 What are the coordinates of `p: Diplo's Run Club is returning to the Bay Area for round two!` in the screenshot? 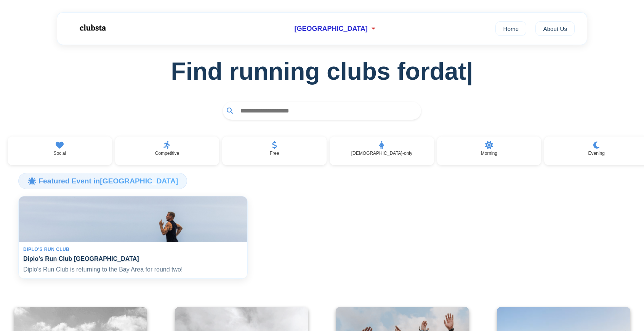 It's located at (133, 269).